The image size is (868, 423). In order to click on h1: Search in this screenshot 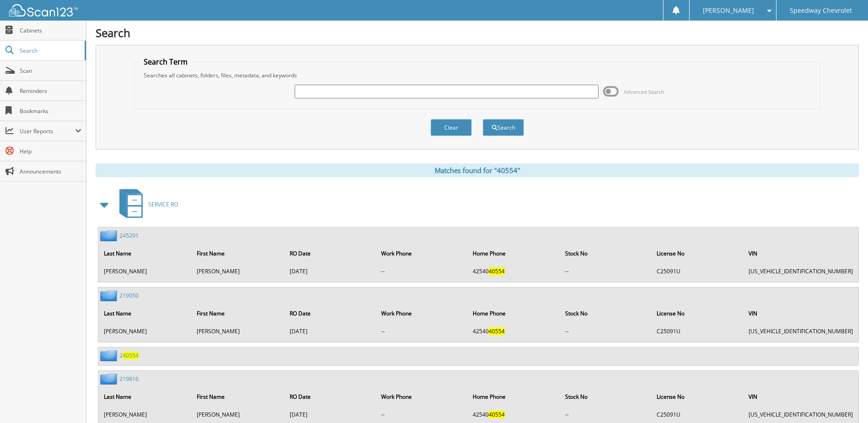, I will do `click(477, 33)`.